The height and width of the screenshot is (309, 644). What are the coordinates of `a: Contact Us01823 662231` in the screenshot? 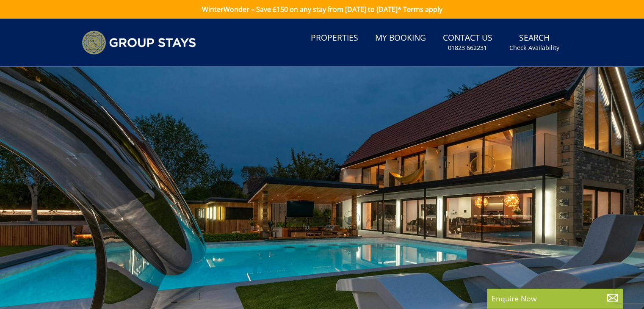 It's located at (467, 42).